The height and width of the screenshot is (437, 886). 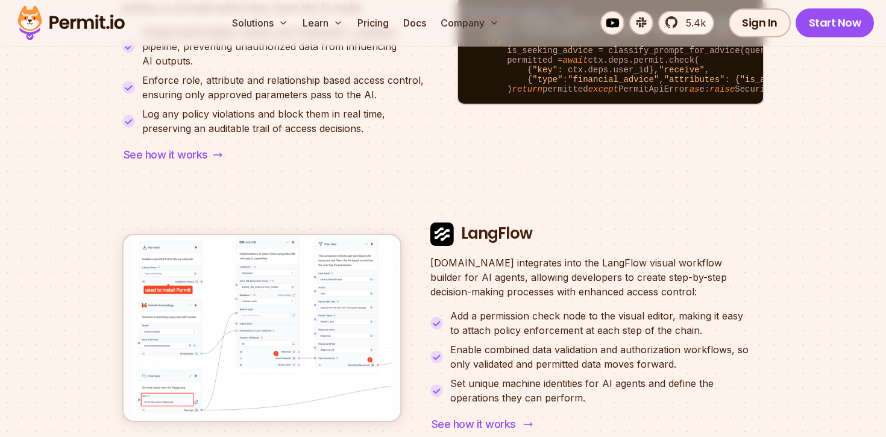 What do you see at coordinates (547, 80) in the screenshot?
I see `span: "type"` at bounding box center [547, 80].